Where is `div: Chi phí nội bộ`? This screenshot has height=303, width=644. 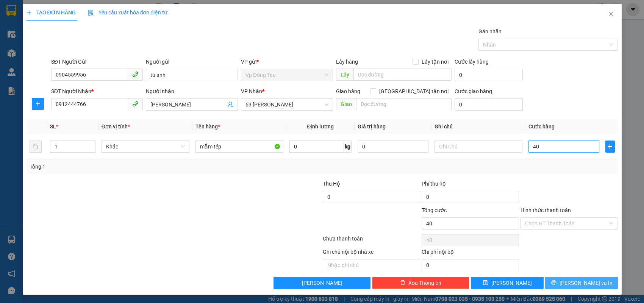 div: Chi phí nội bộ is located at coordinates (470, 253).